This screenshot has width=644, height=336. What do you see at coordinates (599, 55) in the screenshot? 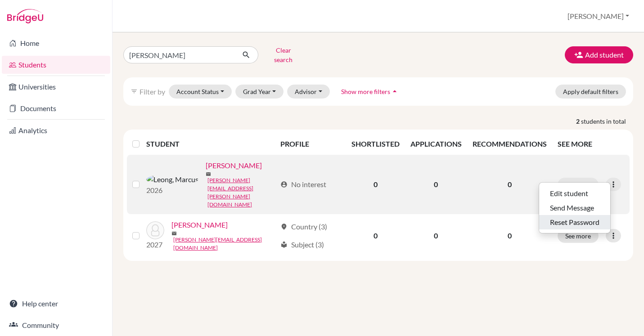
I see `button: Add student` at bounding box center [599, 55].